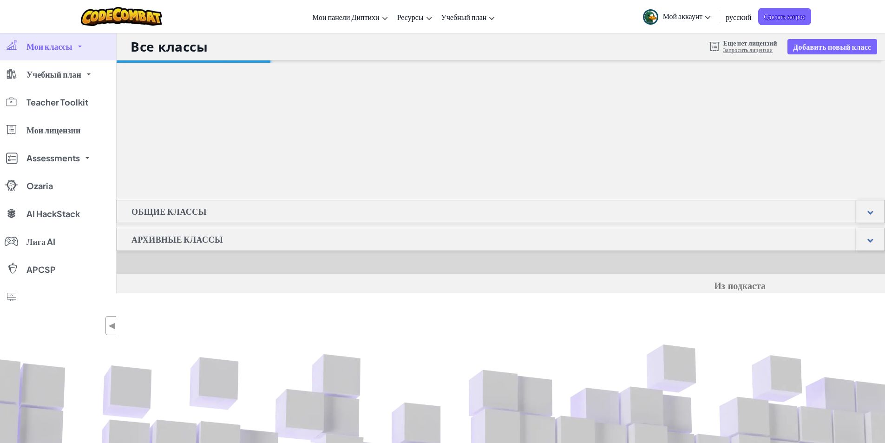 This screenshot has width=885, height=443. What do you see at coordinates (57, 102) in the screenshot?
I see `span: Teacher Toolkit` at bounding box center [57, 102].